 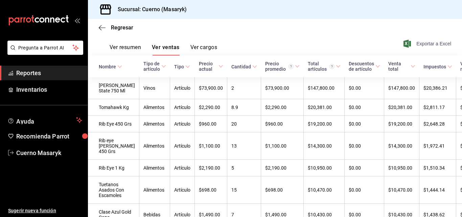 I want to click on button: Pregunta a Parrot AI, so click(x=45, y=48).